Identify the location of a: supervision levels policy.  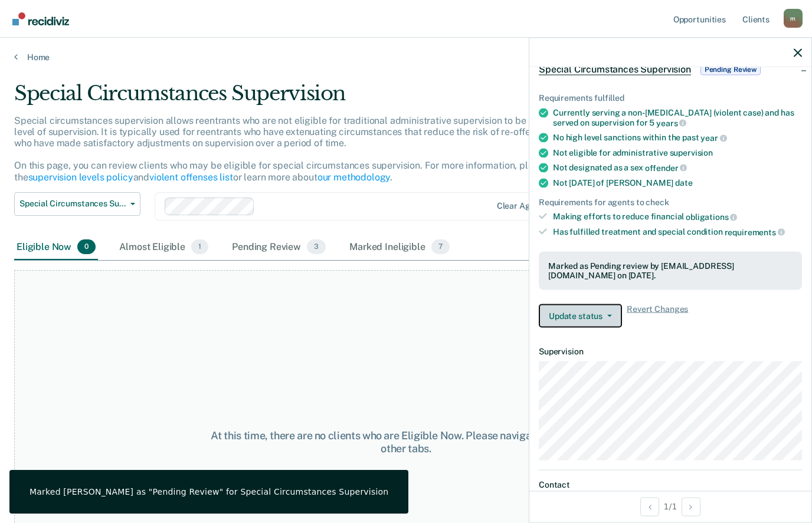
(81, 177).